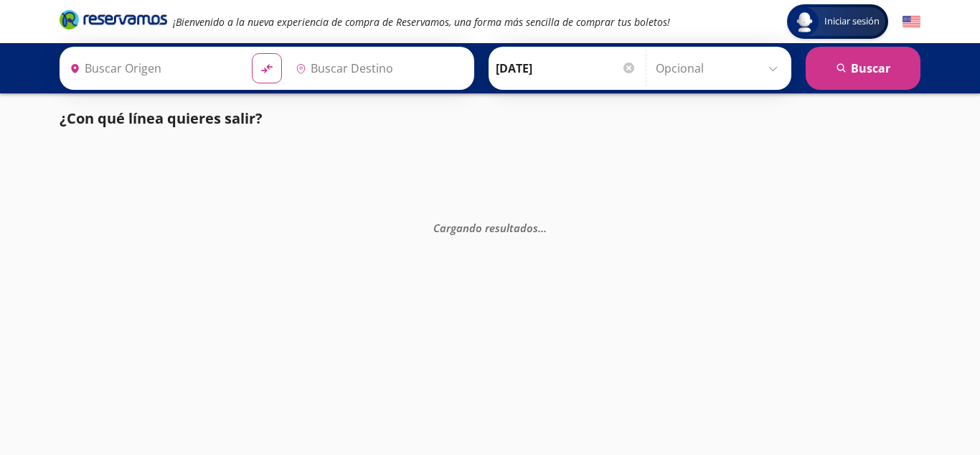 The image size is (980, 455). Describe the element at coordinates (113, 19) in the screenshot. I see `i: Brand Logo` at that location.